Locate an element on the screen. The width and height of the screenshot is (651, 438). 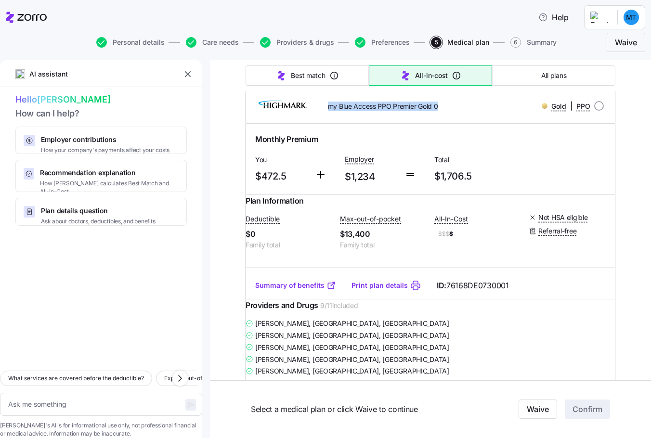
span: my Blue Access PPO Premier Gold 0 is located at coordinates (383, 106).